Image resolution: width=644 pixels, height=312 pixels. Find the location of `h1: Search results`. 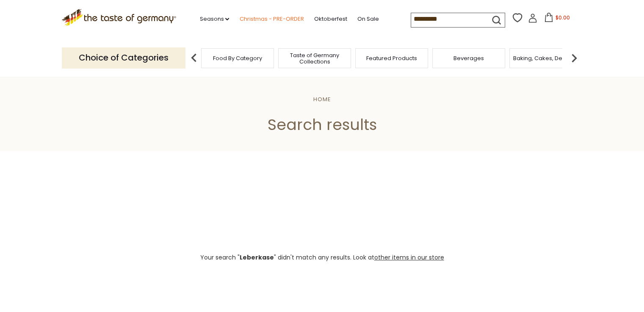

h1: Search results is located at coordinates (322, 124).